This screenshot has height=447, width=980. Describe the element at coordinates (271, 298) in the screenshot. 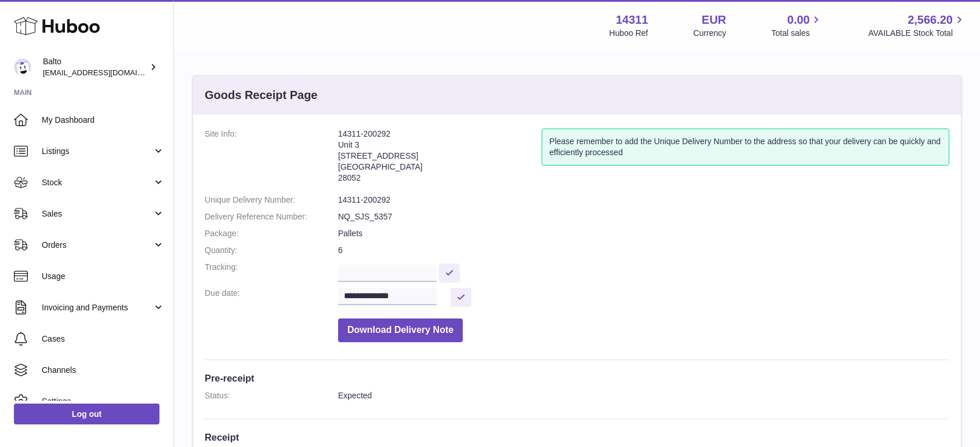

I see `dt: Due date:` at that location.